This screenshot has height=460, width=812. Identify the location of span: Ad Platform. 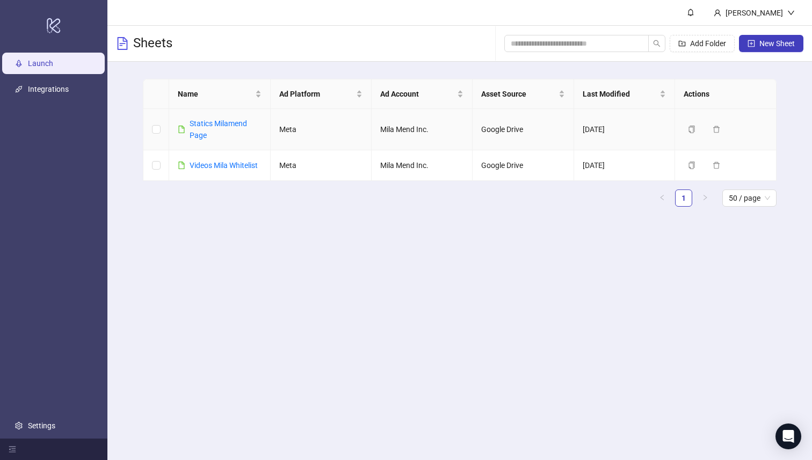
(316, 94).